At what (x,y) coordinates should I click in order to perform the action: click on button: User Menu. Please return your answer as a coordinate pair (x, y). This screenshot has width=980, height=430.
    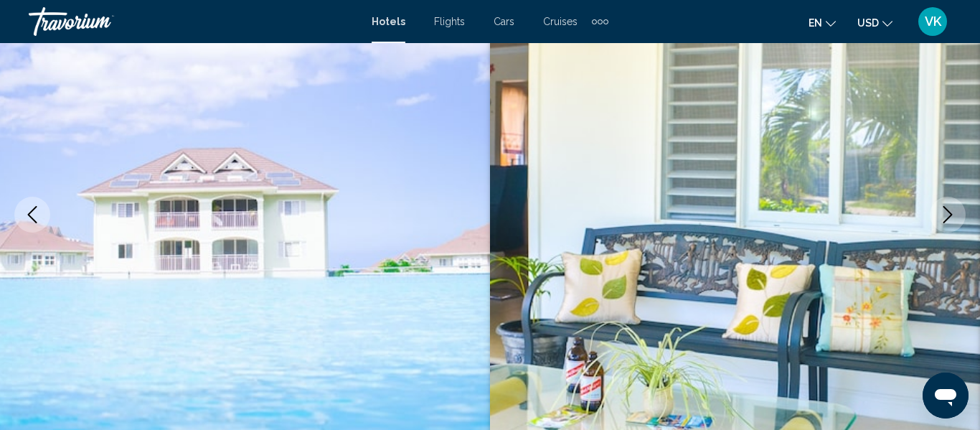
    Looking at the image, I should click on (933, 21).